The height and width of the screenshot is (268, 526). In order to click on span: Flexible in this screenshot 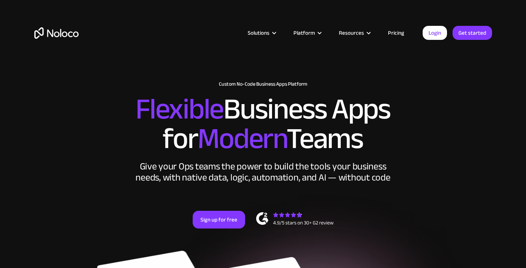, I will do `click(179, 109)`.